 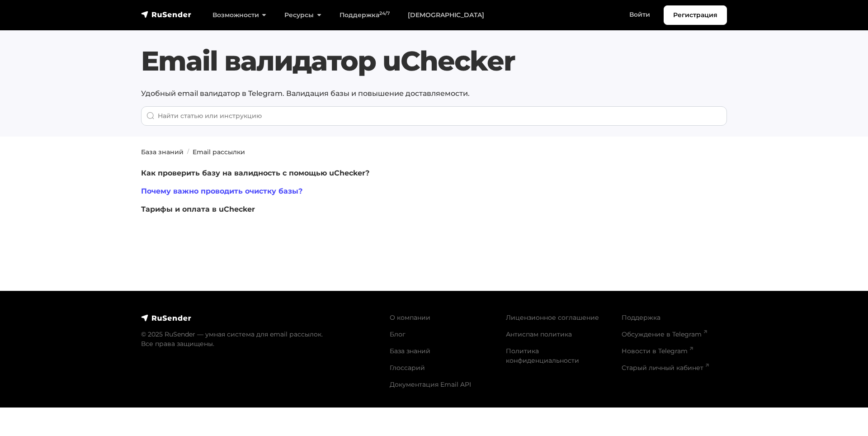 What do you see at coordinates (302, 15) in the screenshot?
I see `a: Ресурсы` at bounding box center [302, 15].